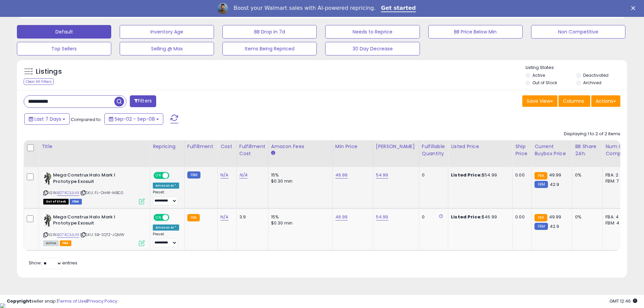  I want to click on span: | SKU: 5B-SQTZ-JQMW, so click(102, 234).